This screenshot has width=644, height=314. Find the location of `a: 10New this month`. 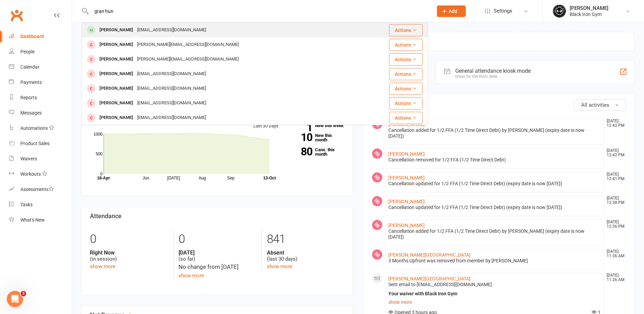

a: 10New this month is located at coordinates (317, 138).